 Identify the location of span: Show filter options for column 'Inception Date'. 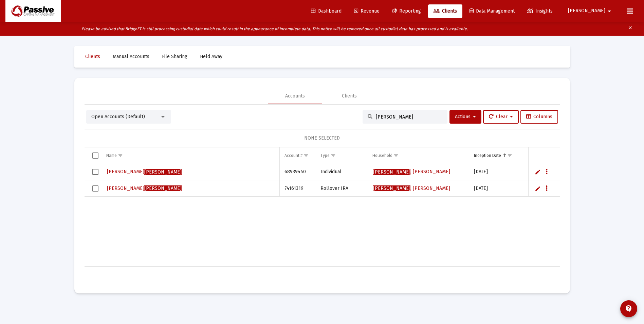
(509, 155).